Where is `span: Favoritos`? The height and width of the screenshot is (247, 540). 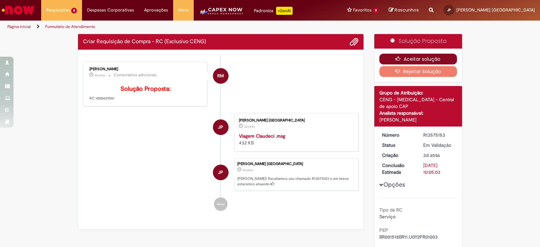 span: Favoritos is located at coordinates (362, 10).